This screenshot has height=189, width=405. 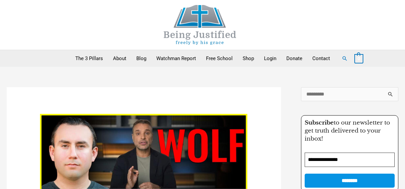 I want to click on a: Shop, so click(x=249, y=58).